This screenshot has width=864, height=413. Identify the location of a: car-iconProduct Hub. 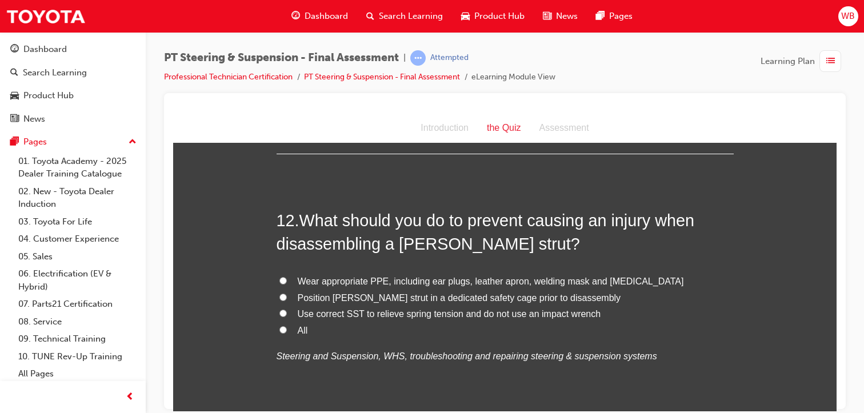
(493, 16).